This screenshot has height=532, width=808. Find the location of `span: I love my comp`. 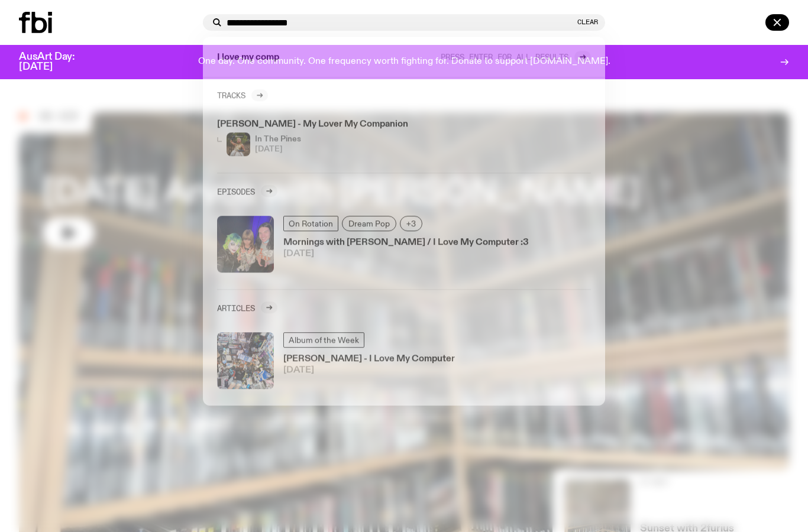

span: I love my comp is located at coordinates (248, 58).